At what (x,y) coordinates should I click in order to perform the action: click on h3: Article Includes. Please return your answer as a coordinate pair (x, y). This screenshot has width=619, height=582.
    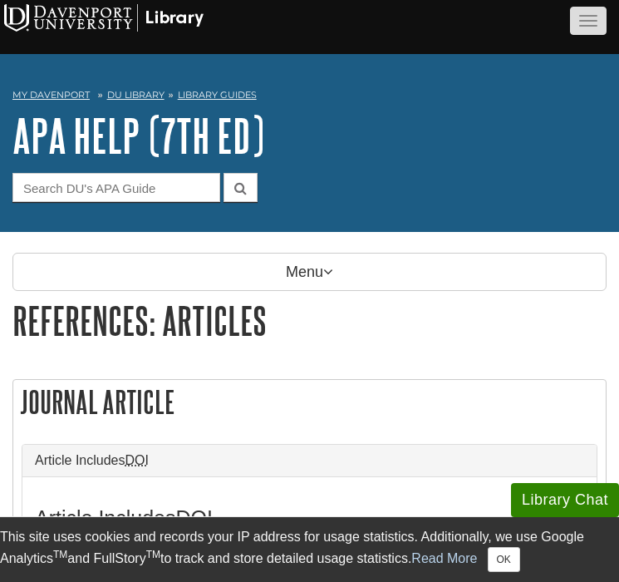
    Looking at the image, I should click on (309, 518).